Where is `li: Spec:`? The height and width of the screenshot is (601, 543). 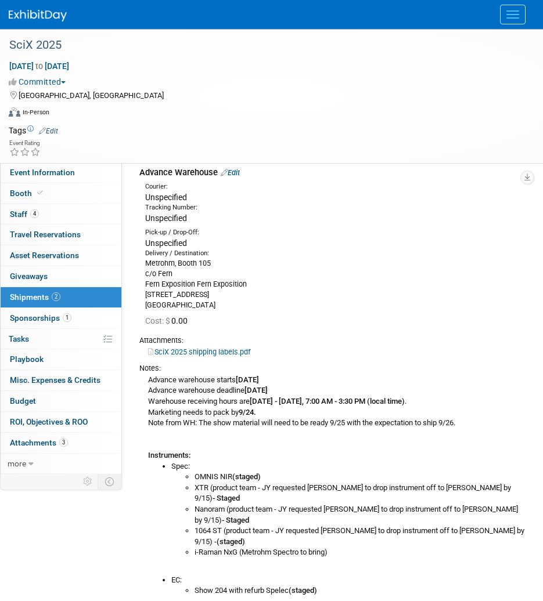
li: Spec: is located at coordinates (348, 510).